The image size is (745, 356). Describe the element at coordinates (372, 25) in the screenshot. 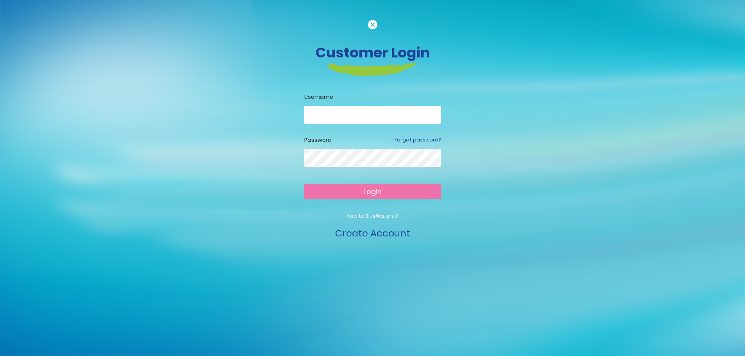

I see `img: cancel` at that location.